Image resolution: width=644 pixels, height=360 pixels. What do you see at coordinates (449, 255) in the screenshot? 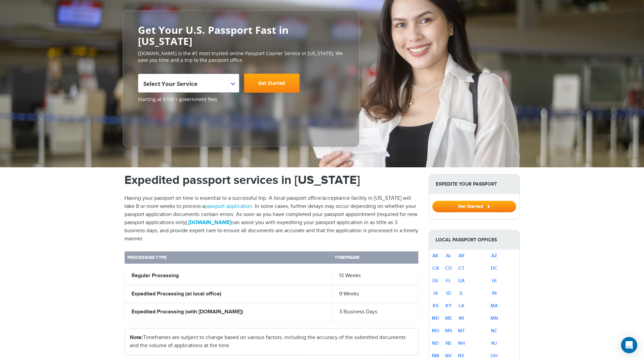
I see `a: AL` at bounding box center [449, 255].